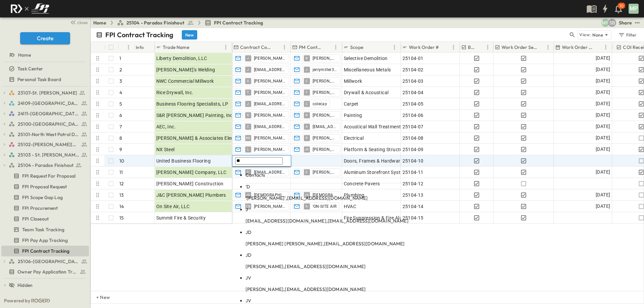 The height and width of the screenshot is (308, 644). I want to click on a: FPI Contract Tracking, so click(44, 251).